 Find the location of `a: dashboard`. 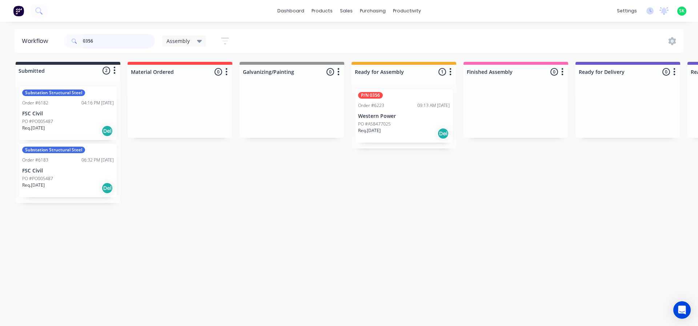

a: dashboard is located at coordinates (291, 11).